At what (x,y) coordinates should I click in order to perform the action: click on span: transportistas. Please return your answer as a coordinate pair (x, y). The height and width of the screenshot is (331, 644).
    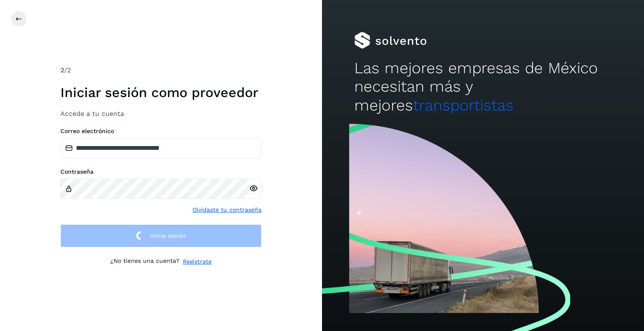
    Looking at the image, I should click on (463, 105).